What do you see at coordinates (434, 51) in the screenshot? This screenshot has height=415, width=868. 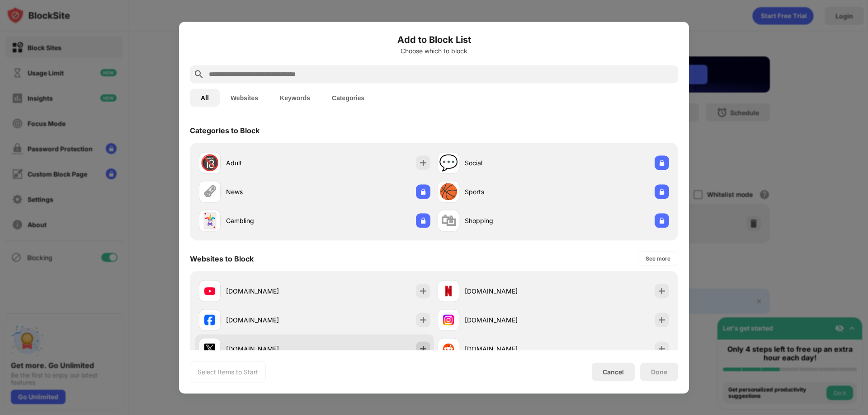 I see `div: Choose which to block` at bounding box center [434, 51].